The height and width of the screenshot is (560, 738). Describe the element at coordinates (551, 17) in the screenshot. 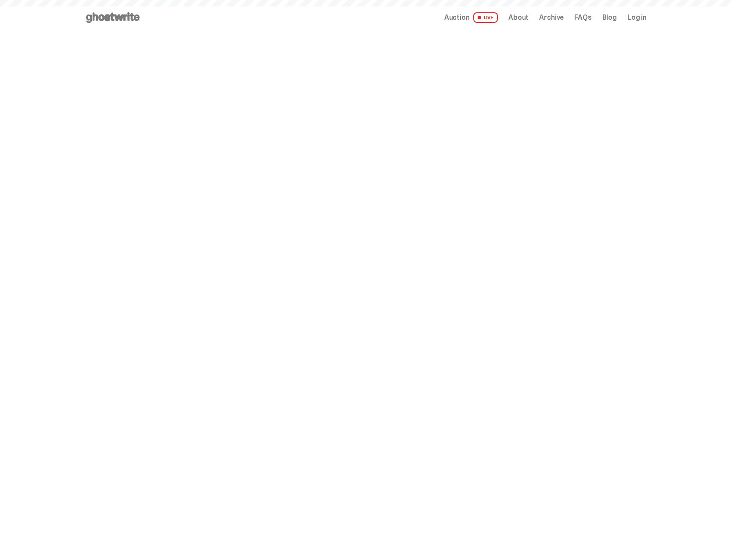

I see `a: Archive` at that location.